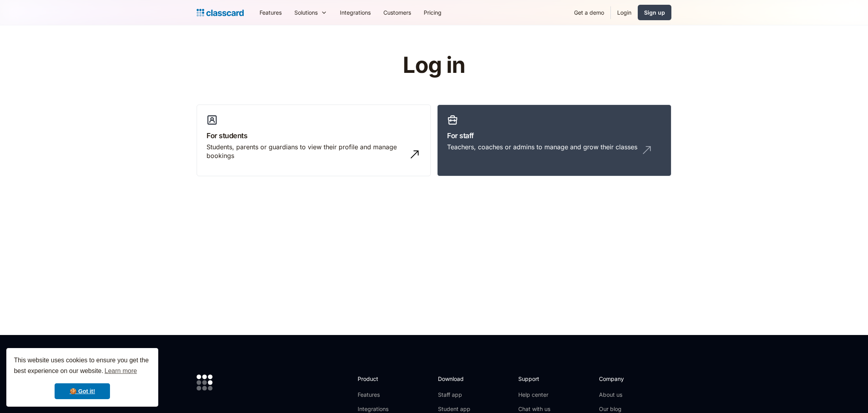 This screenshot has width=868, height=413. I want to click on a: learn more about cookies, so click(121, 371).